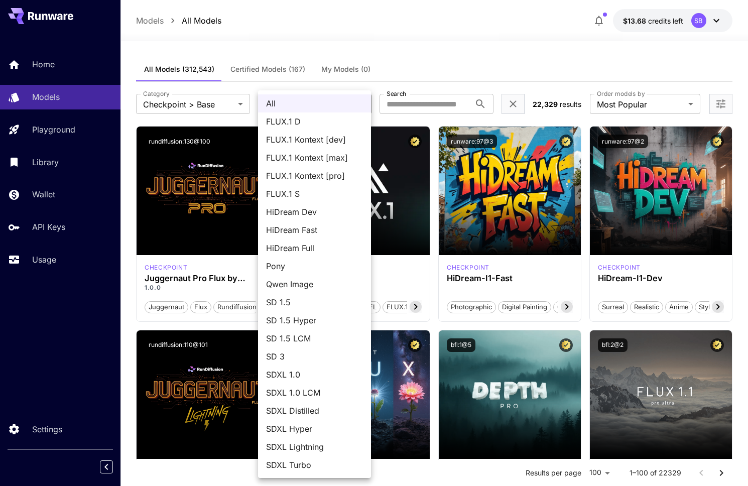  Describe the element at coordinates (314, 428) in the screenshot. I see `span: SDXL Hyper` at that location.